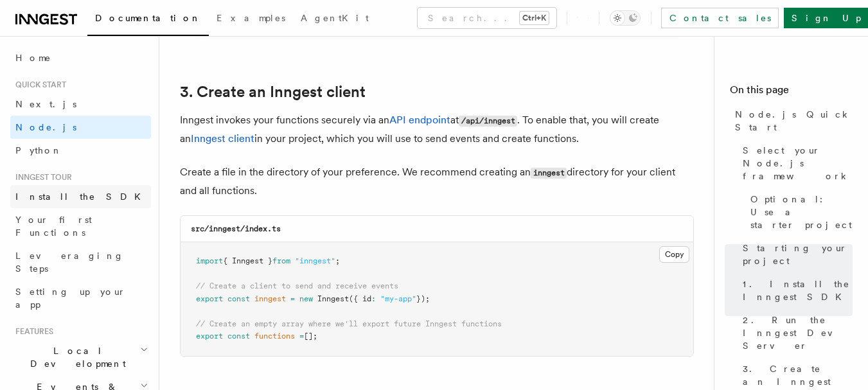 The width and height of the screenshot is (868, 390). What do you see at coordinates (297, 286) in the screenshot?
I see `span: // Create a client to send and receive events` at bounding box center [297, 286].